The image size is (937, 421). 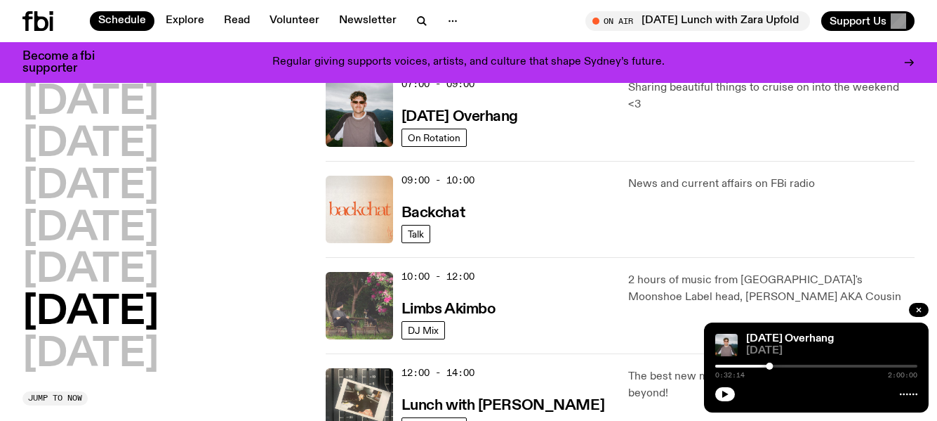 I want to click on h3: Limbs Akimbo, so click(x=449, y=309).